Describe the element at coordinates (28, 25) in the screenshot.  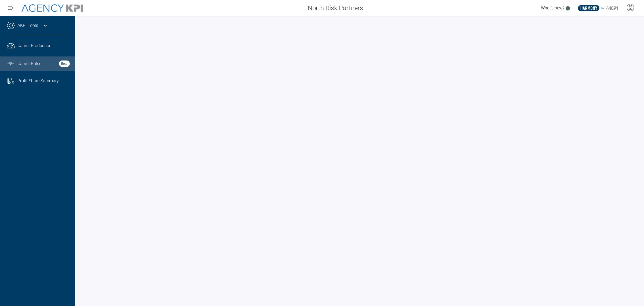
I see `a: AKPI Tools` at that location.